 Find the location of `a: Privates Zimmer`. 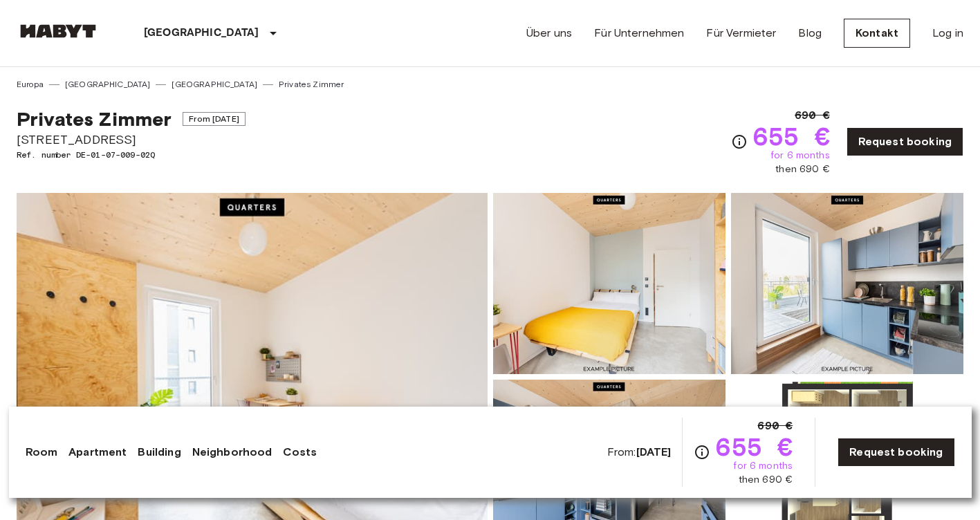

a: Privates Zimmer is located at coordinates (311, 84).